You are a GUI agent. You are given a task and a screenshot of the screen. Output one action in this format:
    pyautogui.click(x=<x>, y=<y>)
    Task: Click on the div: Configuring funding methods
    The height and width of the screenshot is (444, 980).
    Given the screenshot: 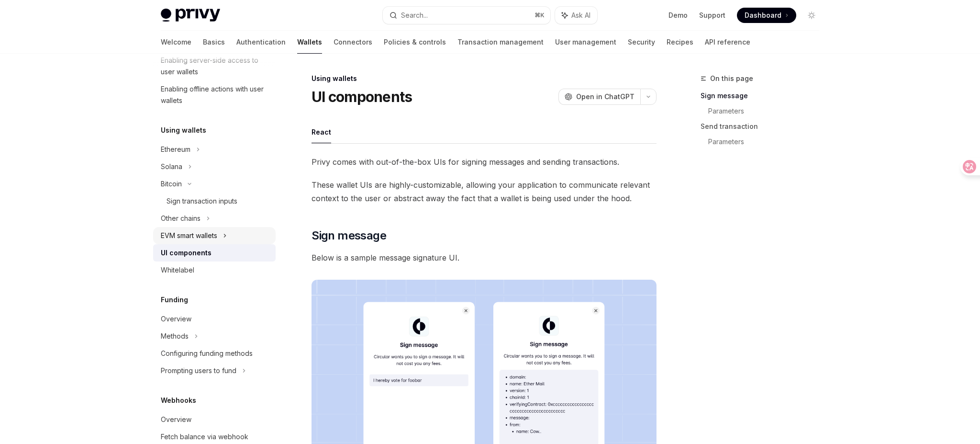 What is the action you would take?
    pyautogui.click(x=207, y=354)
    